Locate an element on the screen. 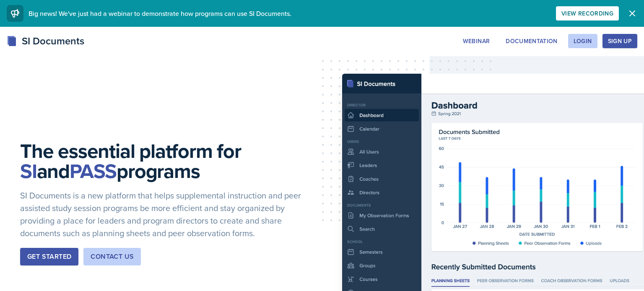  div: SI Documents is located at coordinates (45, 41).